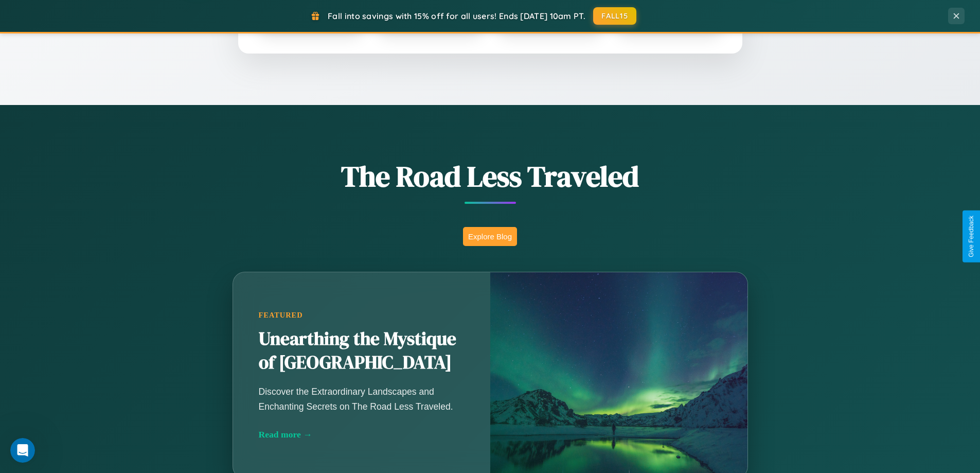 The image size is (980, 473). What do you see at coordinates (362, 434) in the screenshot?
I see `div: Read more →` at bounding box center [362, 434].